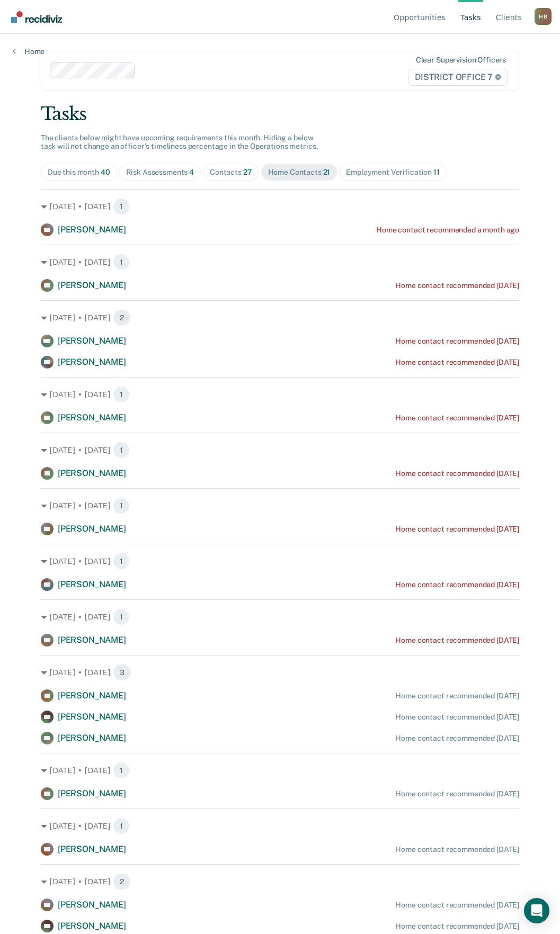 This screenshot has height=934, width=560. I want to click on div: Home Contacts, so click(299, 172).